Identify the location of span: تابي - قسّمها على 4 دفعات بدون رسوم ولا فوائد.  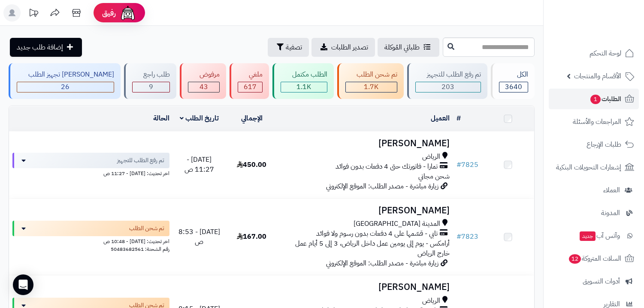
(377, 233).